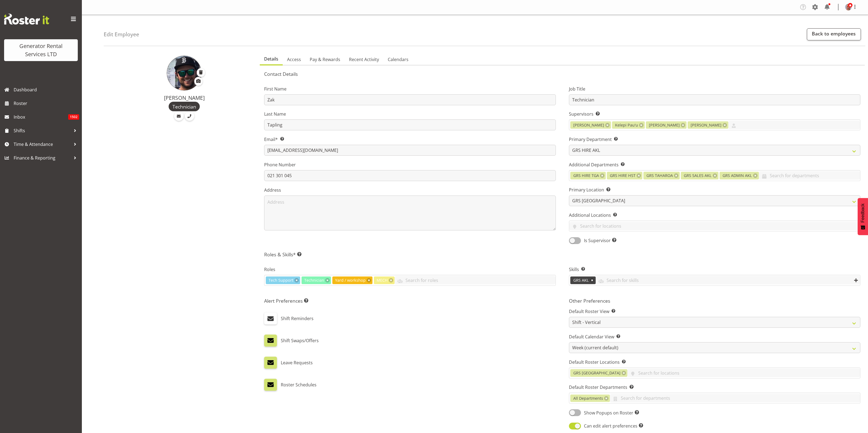  What do you see at coordinates (297, 319) in the screenshot?
I see `label: Shift Reminders` at bounding box center [297, 319].